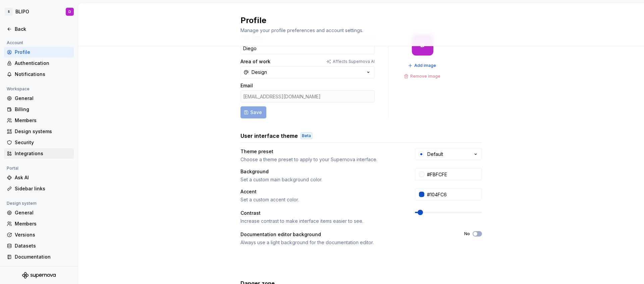 The height and width of the screenshot is (284, 644). Describe the element at coordinates (306, 136) in the screenshot. I see `div: Beta` at that location.